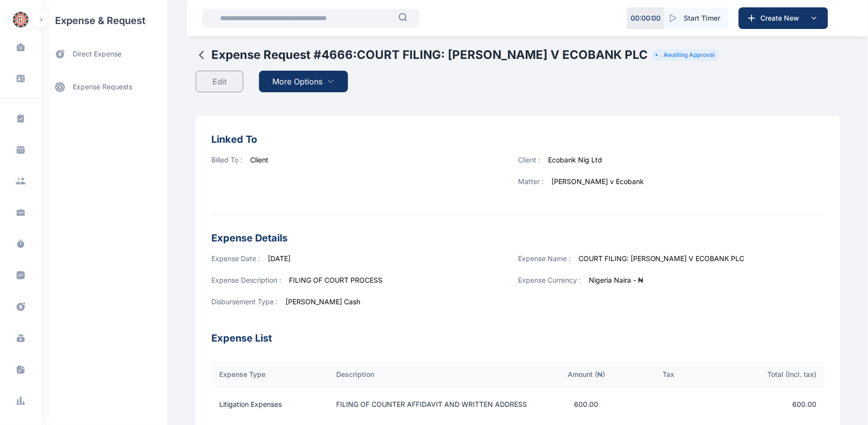 The height and width of the screenshot is (425, 868). Describe the element at coordinates (219, 82) in the screenshot. I see `button: Edit` at that location.